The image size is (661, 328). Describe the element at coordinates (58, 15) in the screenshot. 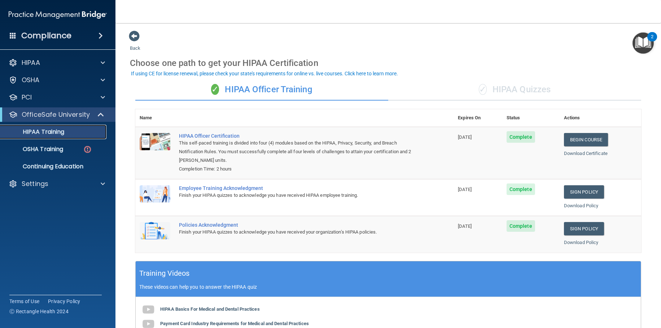

I see `img: PMB logo` at that location.